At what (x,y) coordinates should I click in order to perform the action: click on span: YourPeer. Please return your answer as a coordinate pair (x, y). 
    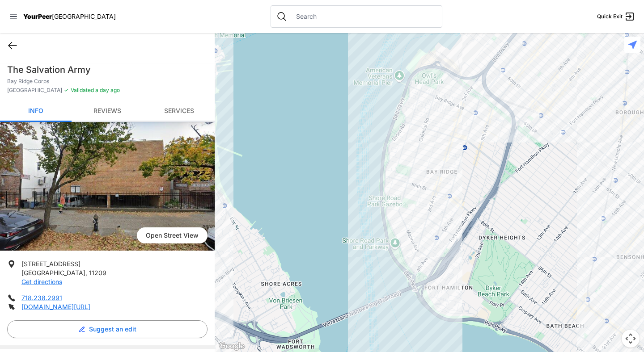
    Looking at the image, I should click on (38, 16).